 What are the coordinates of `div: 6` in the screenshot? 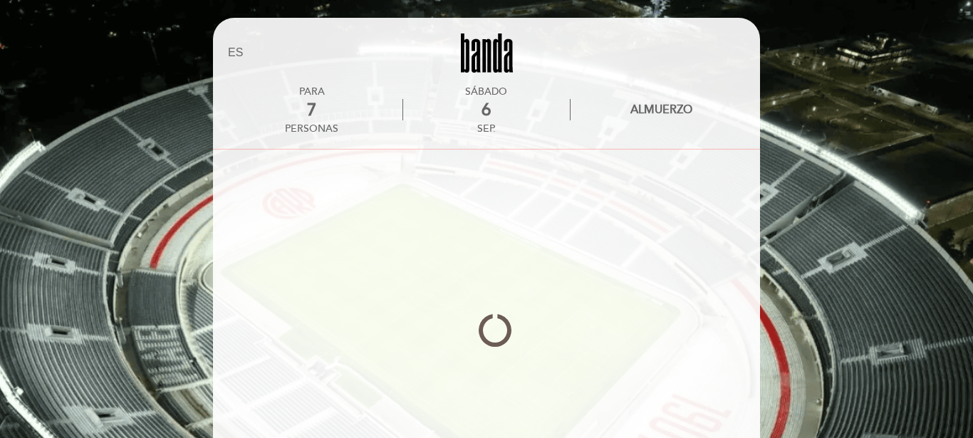 It's located at (486, 110).